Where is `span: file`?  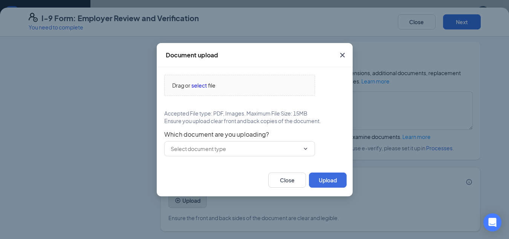
span: file is located at coordinates (212, 85).